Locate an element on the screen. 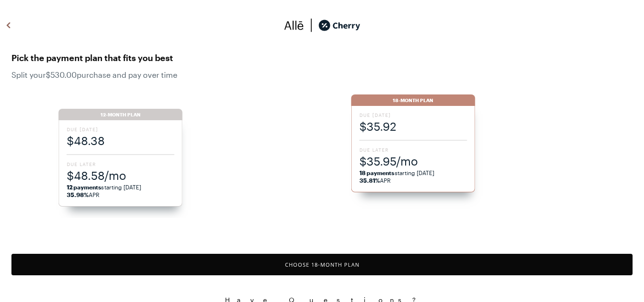 This screenshot has height=302, width=644. button: Choose 18-Month Plan is located at coordinates (322, 264).